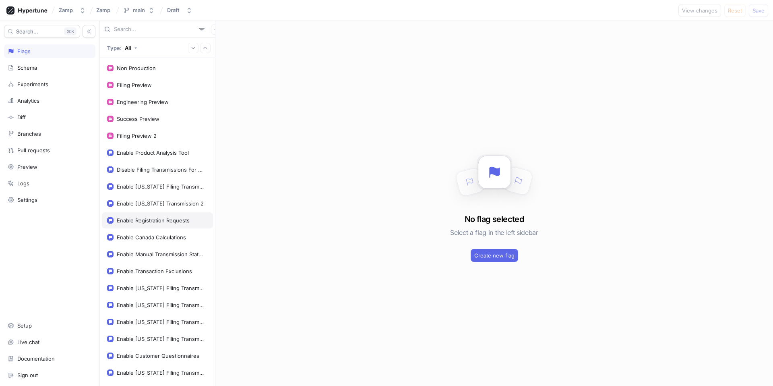 The image size is (773, 386). I want to click on div: K, so click(70, 31).